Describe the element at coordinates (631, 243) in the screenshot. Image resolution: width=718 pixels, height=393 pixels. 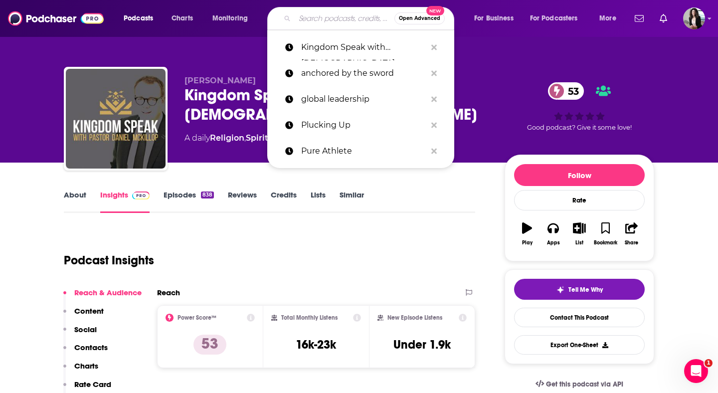
I see `div: Share` at that location.